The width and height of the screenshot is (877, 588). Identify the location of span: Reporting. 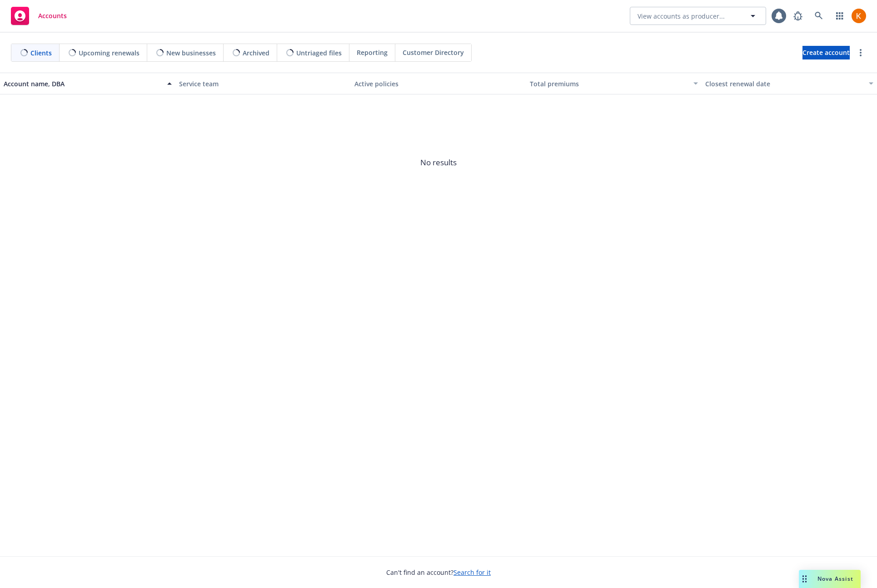
(372, 52).